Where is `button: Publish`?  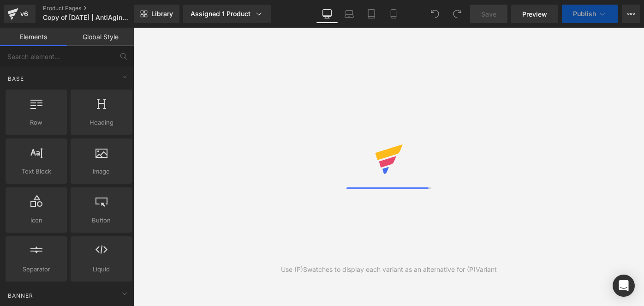
button: Publish is located at coordinates (590, 14).